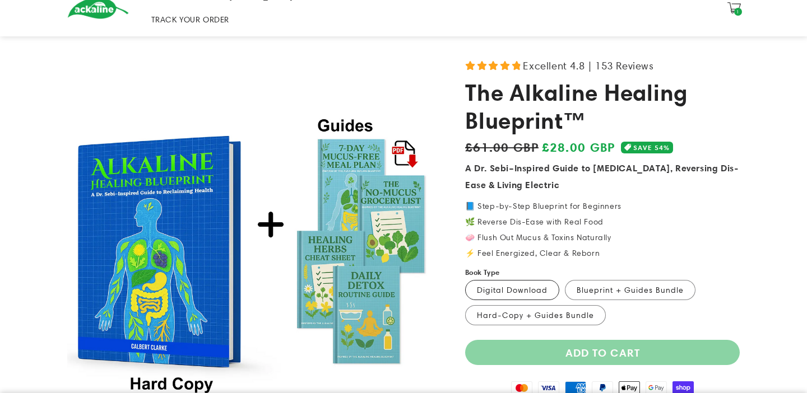 Image resolution: width=807 pixels, height=393 pixels. Describe the element at coordinates (630, 290) in the screenshot. I see `label: Blueprint + Guides Bundle` at that location.